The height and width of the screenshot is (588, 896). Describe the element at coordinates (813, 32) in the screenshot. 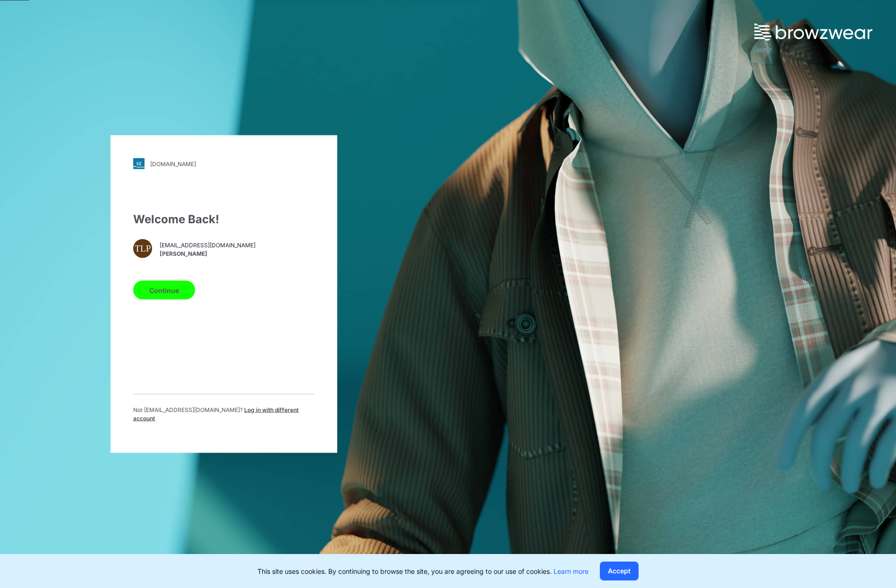

I see `img: browzwear-logo.73288ffb.svg` at that location.